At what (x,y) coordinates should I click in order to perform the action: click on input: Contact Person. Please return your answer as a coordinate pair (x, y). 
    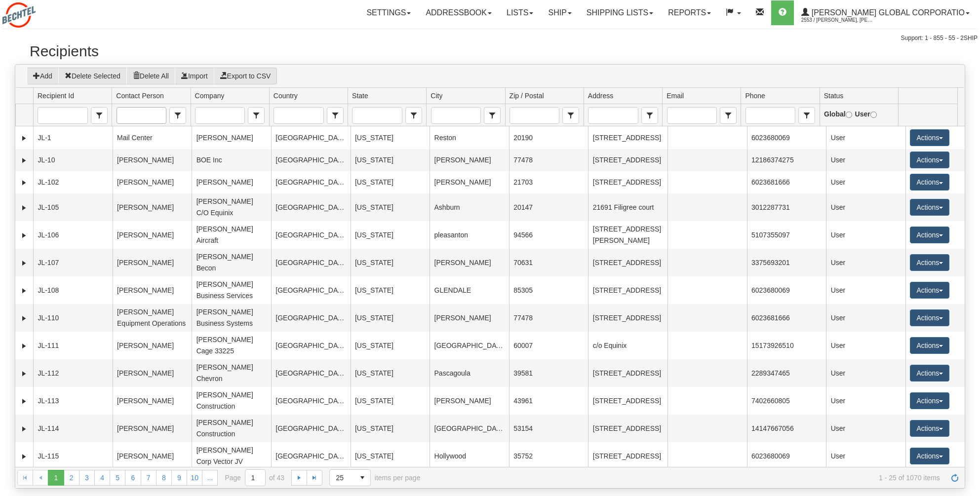
    Looking at the image, I should click on (141, 116).